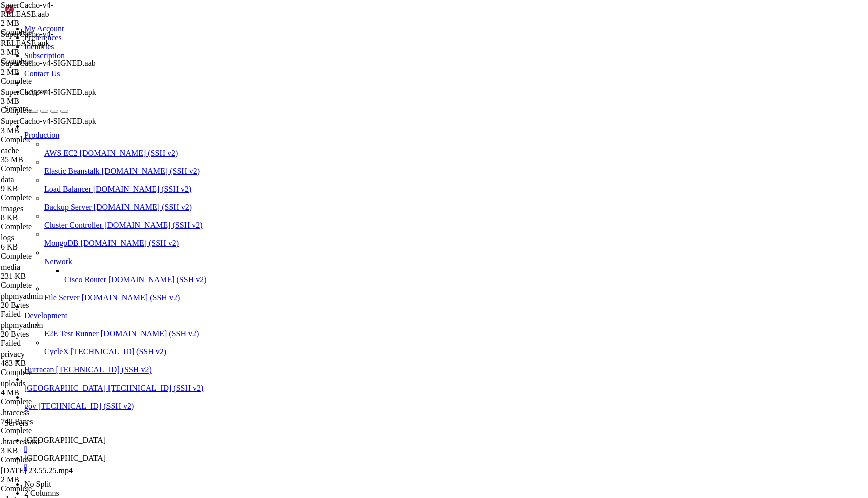  What do you see at coordinates (114, 209) in the screenshot?
I see `span: l` at bounding box center [114, 209].